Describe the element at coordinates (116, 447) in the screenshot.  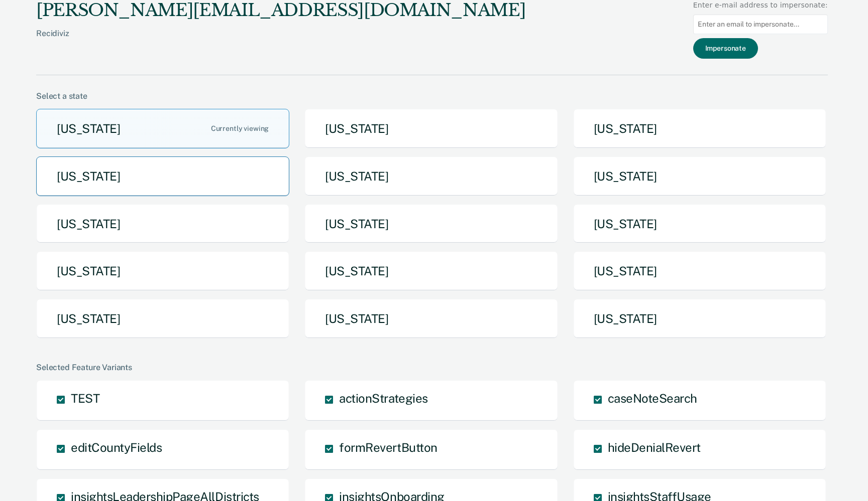
I see `span: editCountyFields` at that location.